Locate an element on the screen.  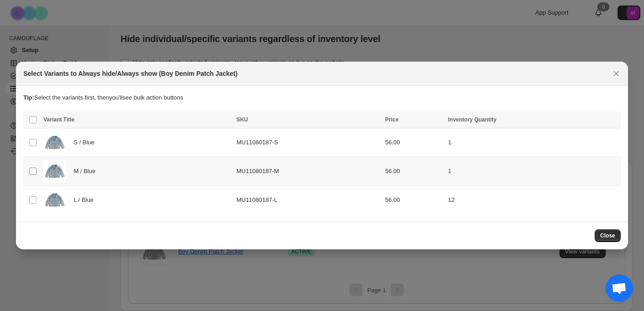
h2: Select Variants to Always hide/Always show (Boy Denim Patch Jacket) is located at coordinates (130, 73).